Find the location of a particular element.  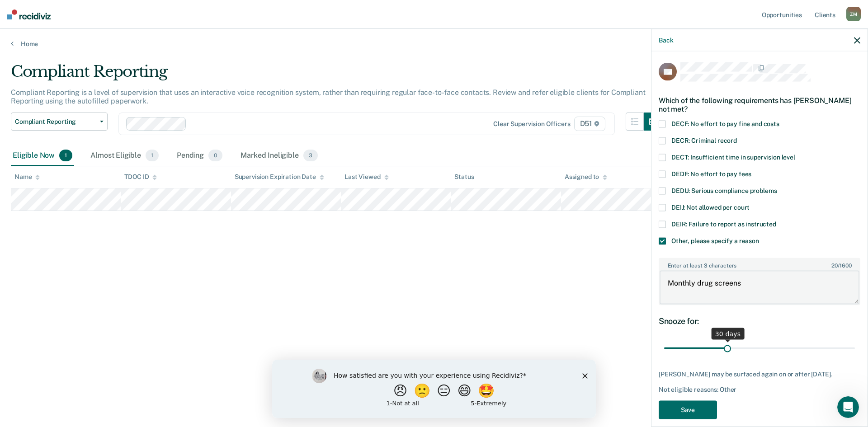

div: Name is located at coordinates (27, 177).